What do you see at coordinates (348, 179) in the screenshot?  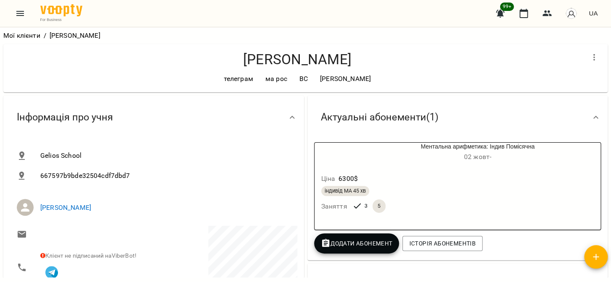 I see `p: 6300 $` at bounding box center [348, 179].